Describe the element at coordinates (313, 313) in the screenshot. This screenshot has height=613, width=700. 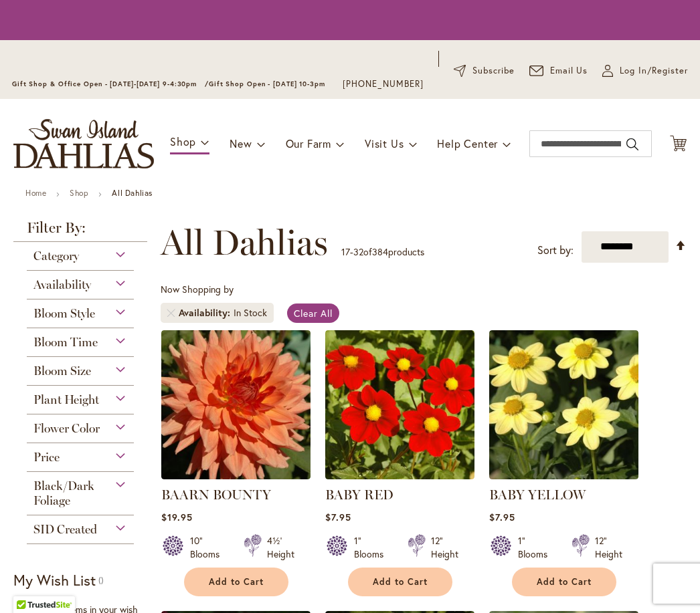
I see `a: Clear All` at that location.